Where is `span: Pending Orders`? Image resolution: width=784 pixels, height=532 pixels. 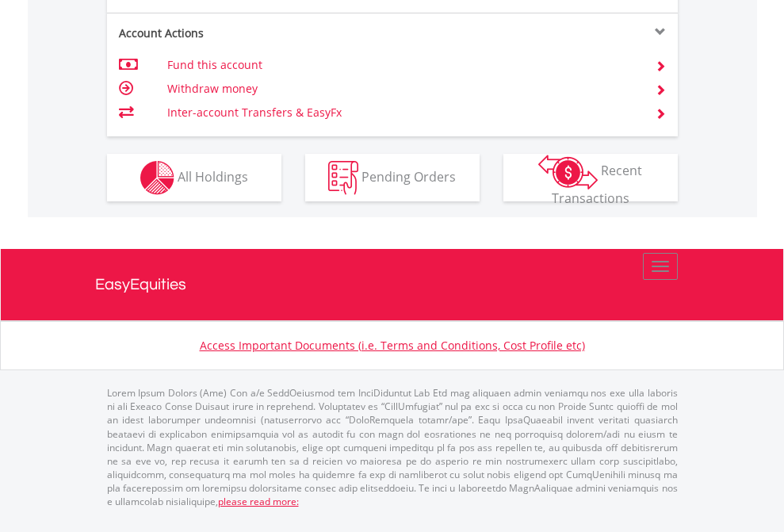 span: Pending Orders is located at coordinates (408, 176).